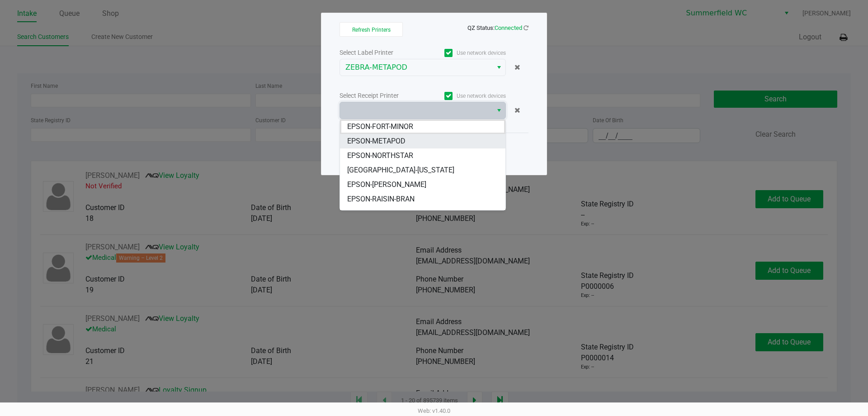 Image resolution: width=868 pixels, height=416 pixels. What do you see at coordinates (381, 199) in the screenshot?
I see `span: EPSON-RAISIN-BRAN` at bounding box center [381, 199].